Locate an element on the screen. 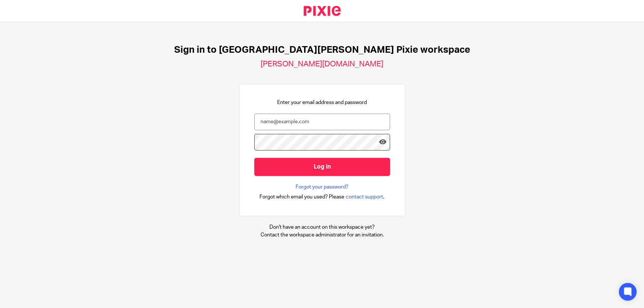  input: Log in is located at coordinates (323, 167).